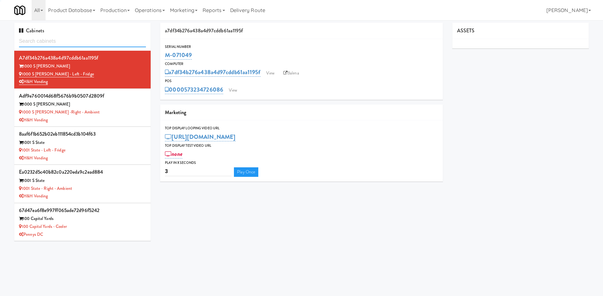 This screenshot has width=603, height=296. I want to click on div: 8aaf6f1b652b02eb111854cd3b104f63, so click(82, 134).